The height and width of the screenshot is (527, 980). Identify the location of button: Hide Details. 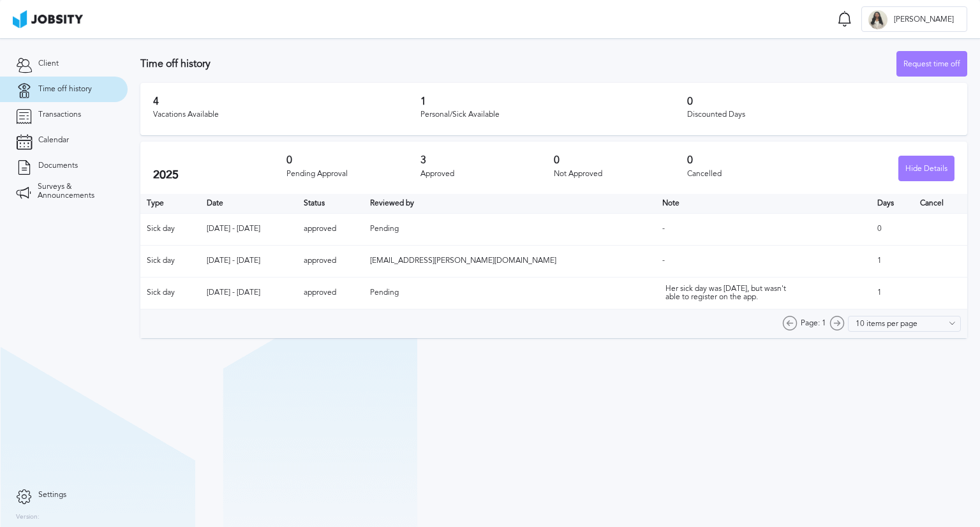
(927, 168).